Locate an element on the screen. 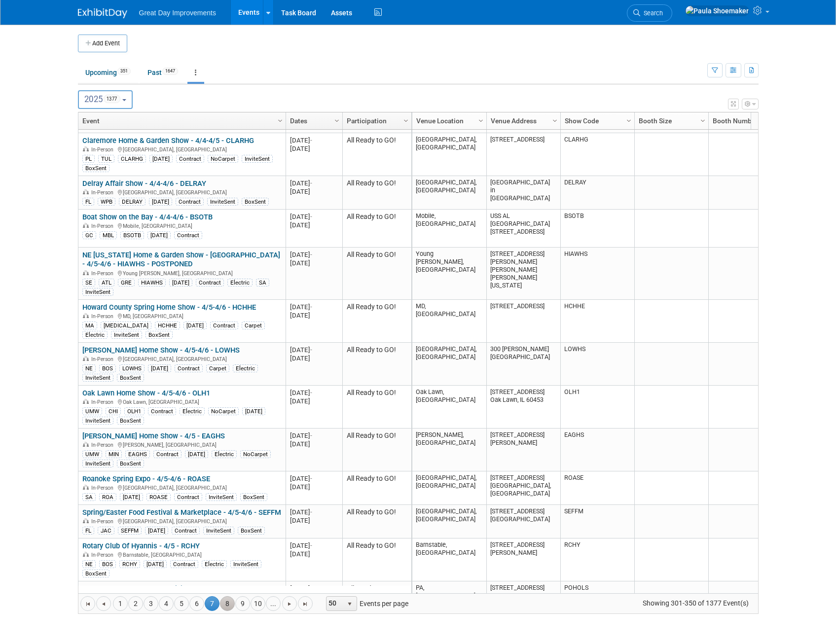 This screenshot has width=836, height=644. div: CLARHG is located at coordinates (132, 159).